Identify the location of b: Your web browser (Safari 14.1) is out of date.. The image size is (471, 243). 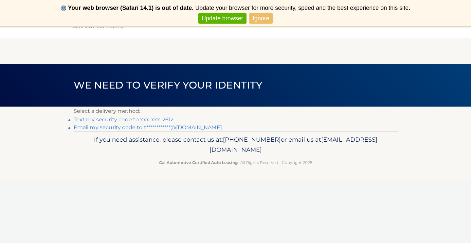
(131, 8).